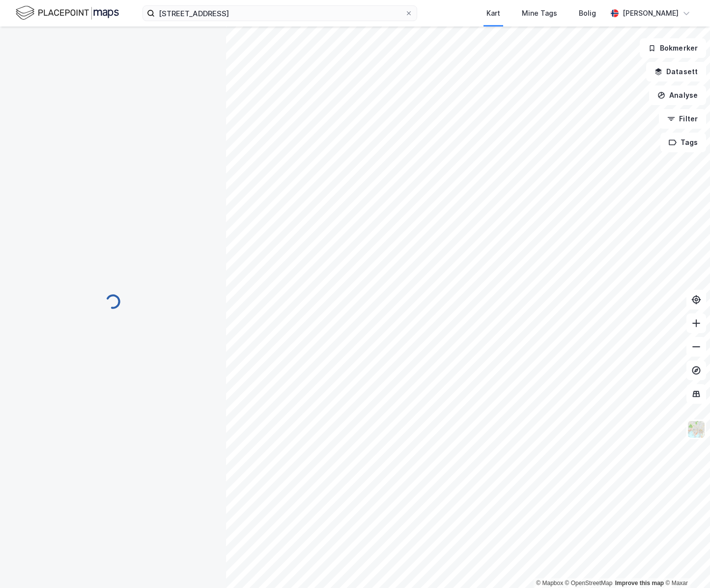 This screenshot has width=710, height=588. I want to click on button: Tags, so click(683, 143).